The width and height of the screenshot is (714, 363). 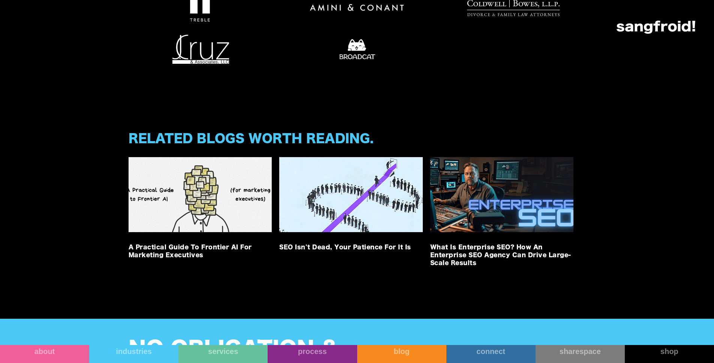 I want to click on a: blog, so click(x=402, y=354).